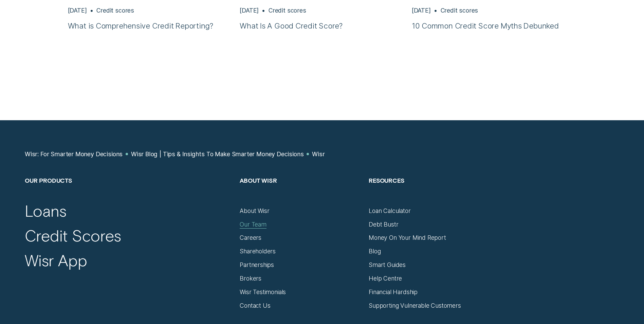  I want to click on h3: 10 Common Credit Score Myths Debunked, so click(494, 26).